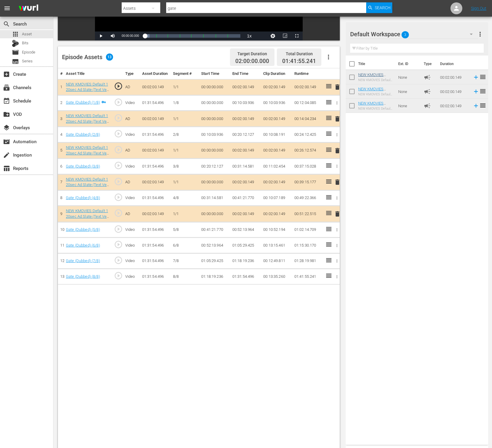 The image size is (492, 448). I want to click on th: Type, so click(131, 74).